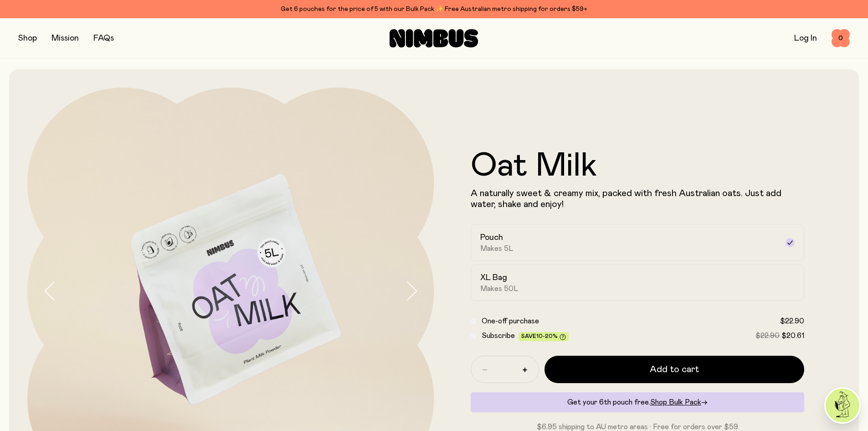  Describe the element at coordinates (510, 321) in the screenshot. I see `span: One-off purchase` at that location.